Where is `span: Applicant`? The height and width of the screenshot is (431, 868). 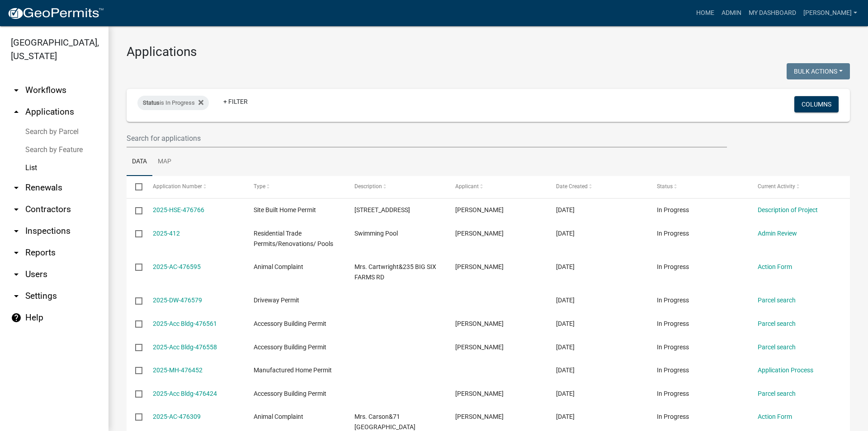
span: Applicant is located at coordinates (467, 187).